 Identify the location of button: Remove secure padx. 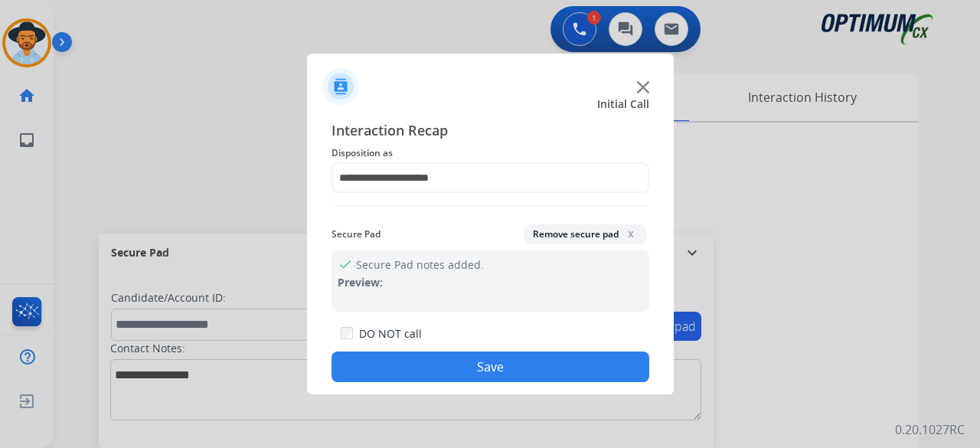
(585, 234).